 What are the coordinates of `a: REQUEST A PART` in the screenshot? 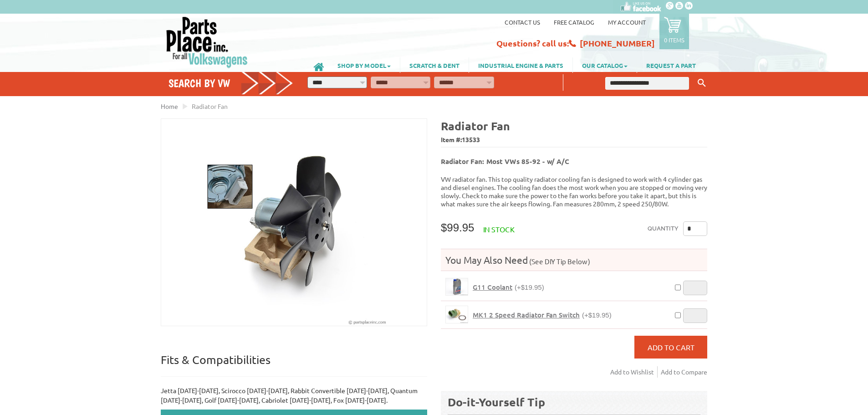 It's located at (671, 65).